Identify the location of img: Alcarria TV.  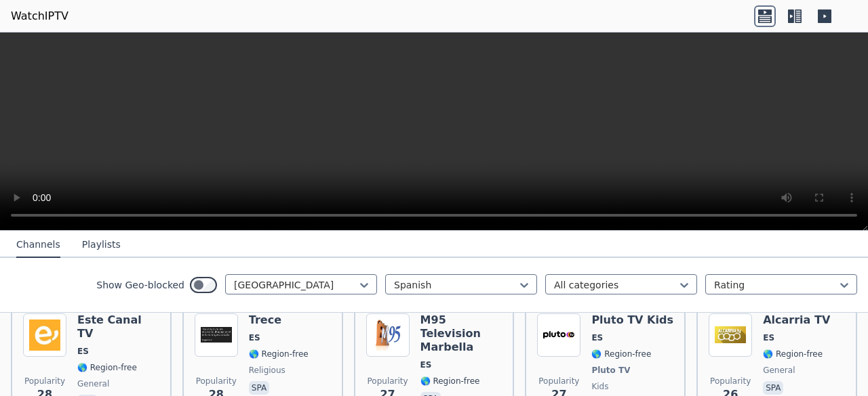
(730, 335).